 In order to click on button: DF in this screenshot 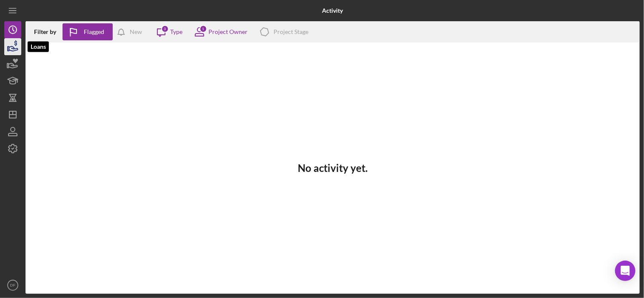, I will do `click(12, 286)`.